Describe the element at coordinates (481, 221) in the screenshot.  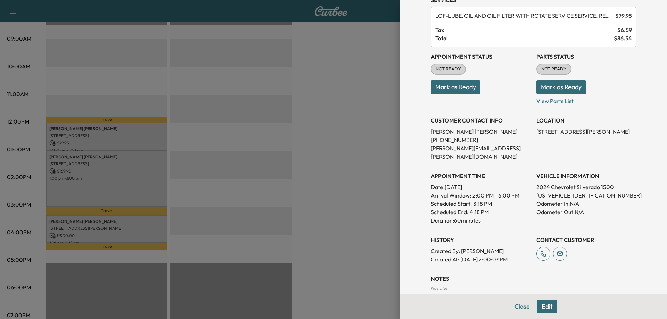
I see `p: Duration: 60 minutes` at that location.